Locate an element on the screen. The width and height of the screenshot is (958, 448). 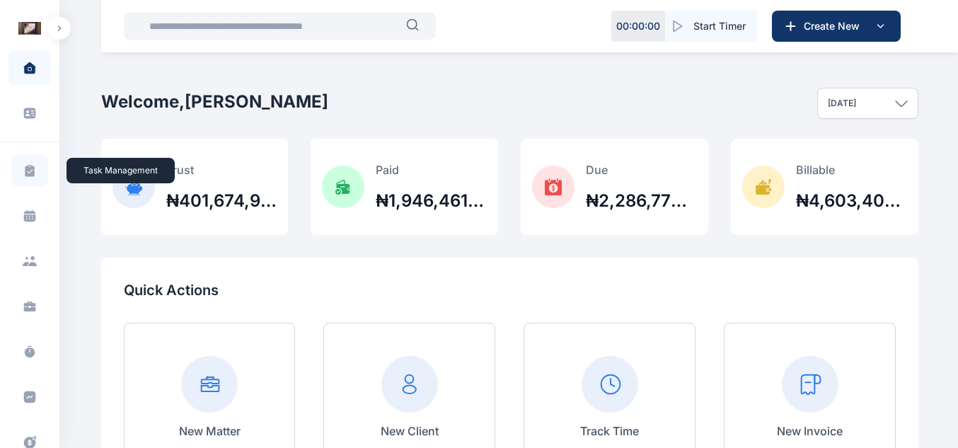
p: 00 : 00 : 00 is located at coordinates (638, 26).